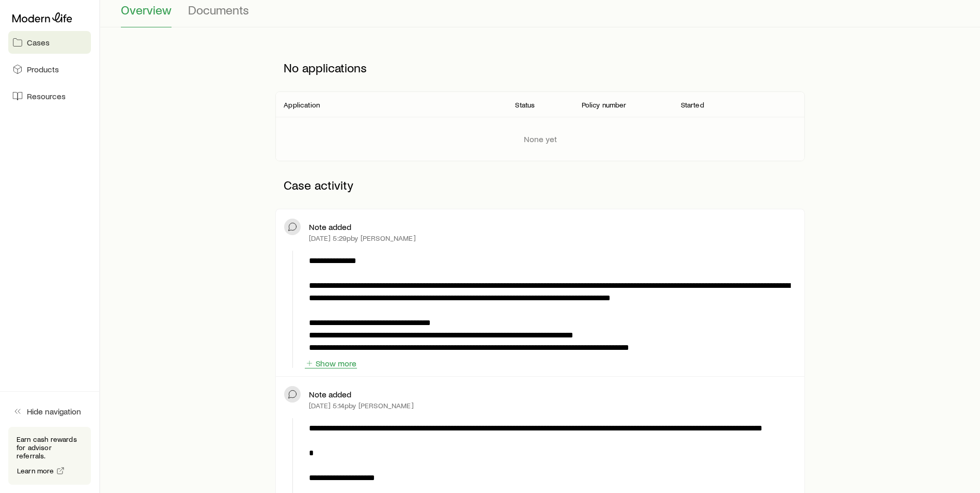  I want to click on span: Products, so click(43, 69).